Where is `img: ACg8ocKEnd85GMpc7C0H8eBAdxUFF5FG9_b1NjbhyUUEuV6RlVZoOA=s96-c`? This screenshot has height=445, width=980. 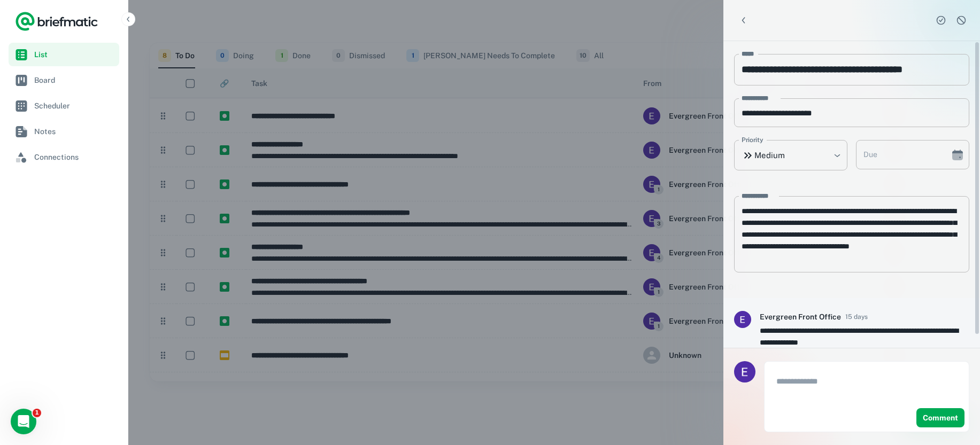
img: ACg8ocKEnd85GMpc7C0H8eBAdxUFF5FG9_b1NjbhyUUEuV6RlVZoOA=s96-c is located at coordinates (742, 320).